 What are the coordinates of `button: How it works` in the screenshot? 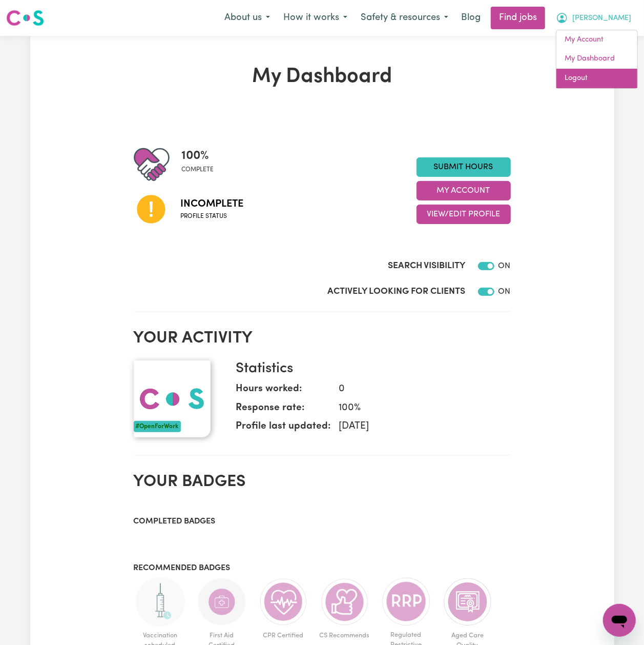 It's located at (315, 18).